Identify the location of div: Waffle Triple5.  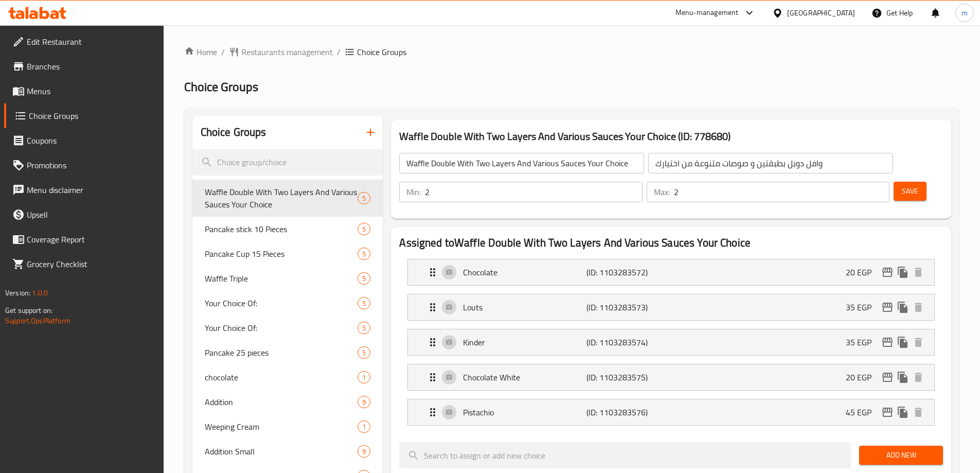
(288, 278).